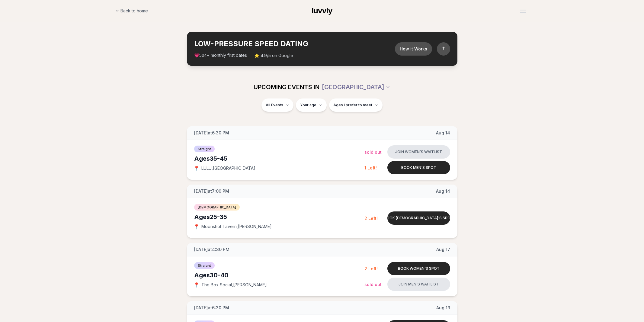 Image resolution: width=644 pixels, height=322 pixels. What do you see at coordinates (134, 11) in the screenshot?
I see `span: Back to home` at bounding box center [134, 11].